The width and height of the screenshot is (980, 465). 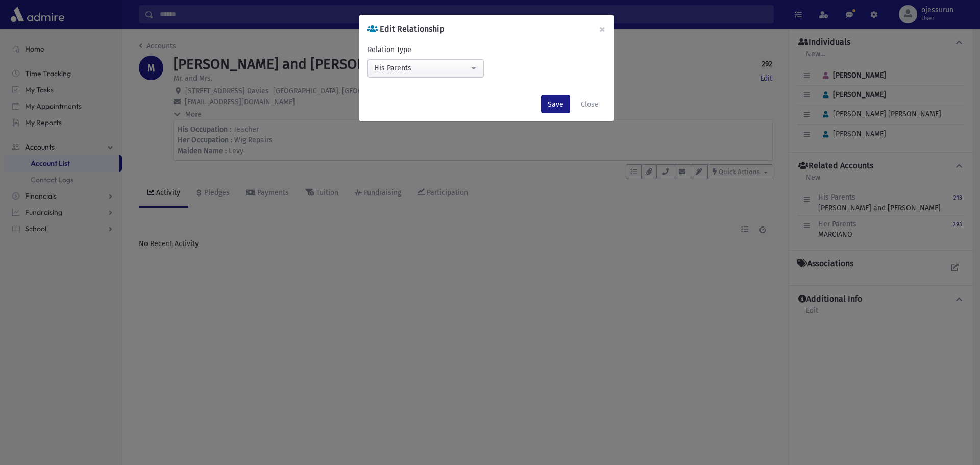 What do you see at coordinates (426, 69) in the screenshot?
I see `button: His Parents` at bounding box center [426, 69].